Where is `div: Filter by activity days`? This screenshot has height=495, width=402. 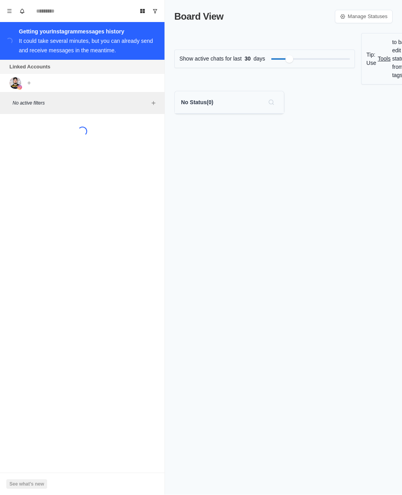
div: Filter by activity days is located at coordinates (290, 59).